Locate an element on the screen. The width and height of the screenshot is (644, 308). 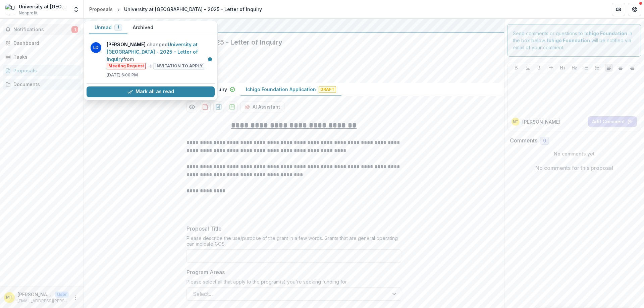
button: Heading 2 is located at coordinates (574, 68).